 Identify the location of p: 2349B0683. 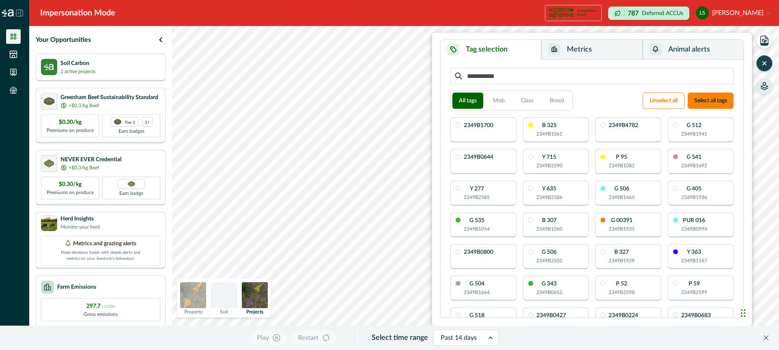
(696, 315).